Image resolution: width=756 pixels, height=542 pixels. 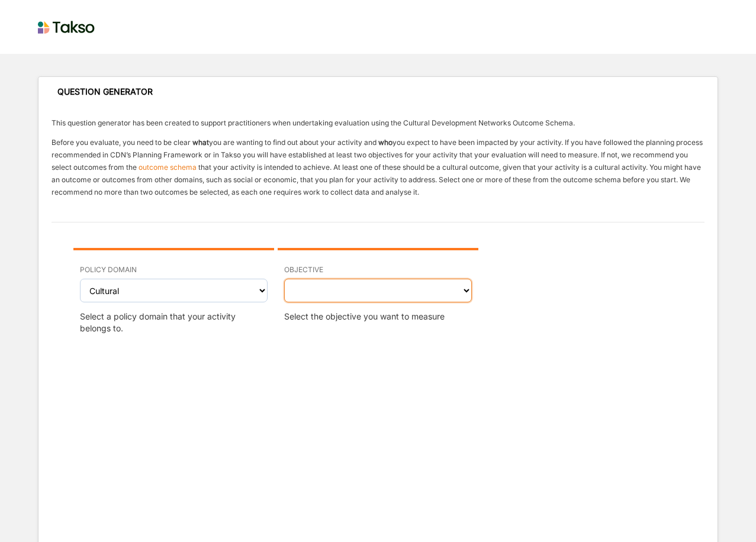 I want to click on p: Before you evaluate, you need to be clear you are wanting to find out about your activity and you..., so click(x=378, y=167).